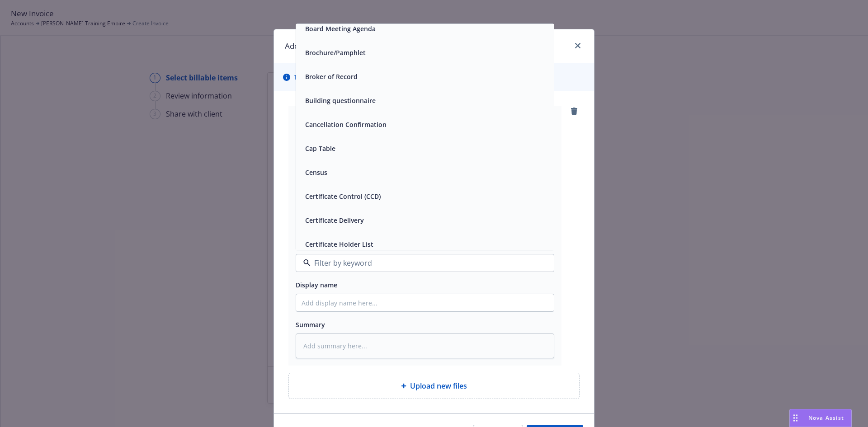 The width and height of the screenshot is (868, 427). What do you see at coordinates (317, 285) in the screenshot?
I see `span: Display name` at bounding box center [317, 285].